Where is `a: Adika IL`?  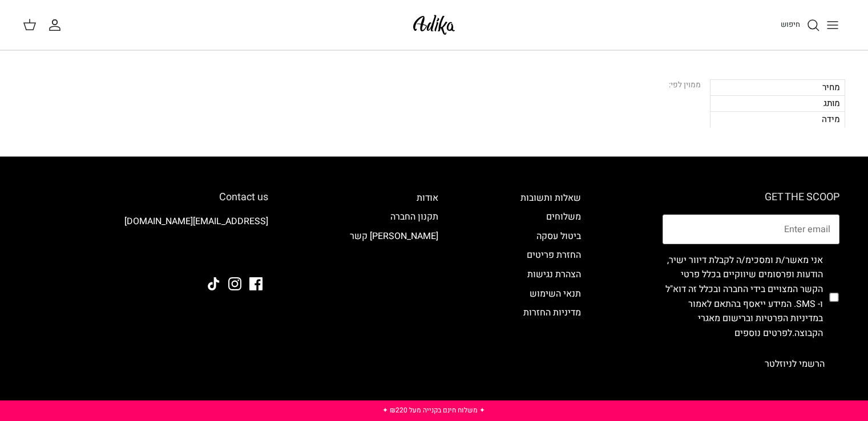
a: Adika IL is located at coordinates (434, 25).